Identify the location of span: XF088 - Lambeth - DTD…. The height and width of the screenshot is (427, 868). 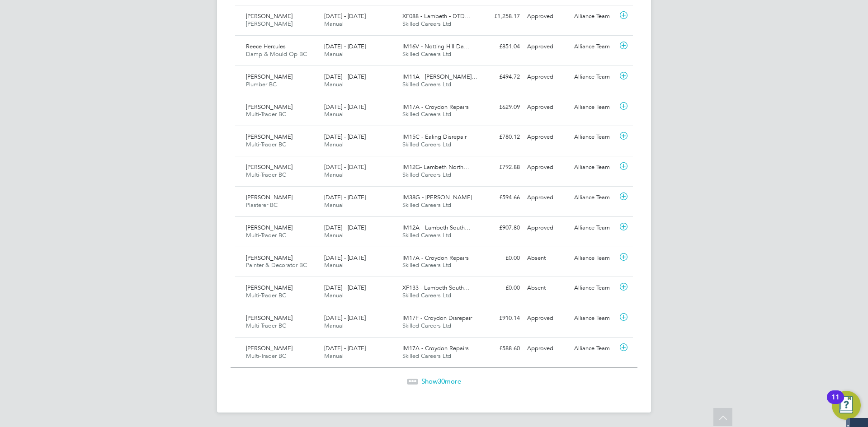
(437, 16).